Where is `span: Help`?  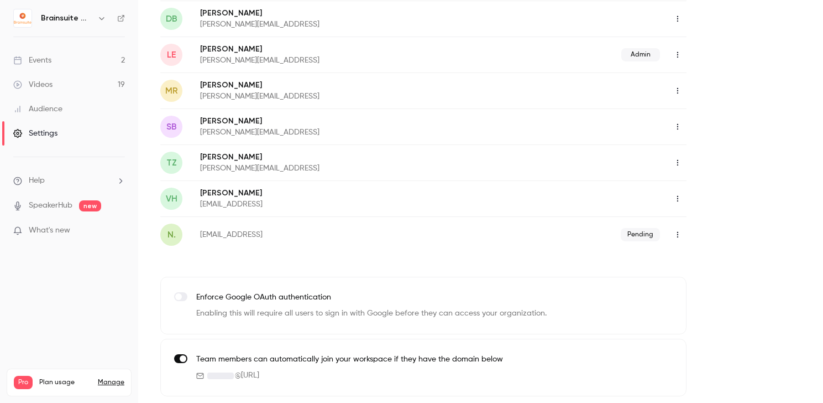 span: Help is located at coordinates (36, 180).